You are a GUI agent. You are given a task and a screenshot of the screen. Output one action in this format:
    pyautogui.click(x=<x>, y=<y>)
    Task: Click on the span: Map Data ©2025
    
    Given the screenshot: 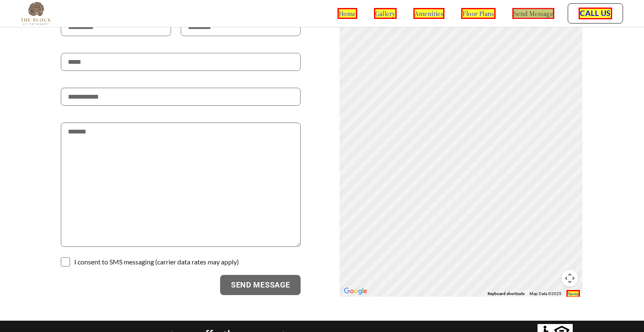 What is the action you would take?
    pyautogui.click(x=546, y=293)
    